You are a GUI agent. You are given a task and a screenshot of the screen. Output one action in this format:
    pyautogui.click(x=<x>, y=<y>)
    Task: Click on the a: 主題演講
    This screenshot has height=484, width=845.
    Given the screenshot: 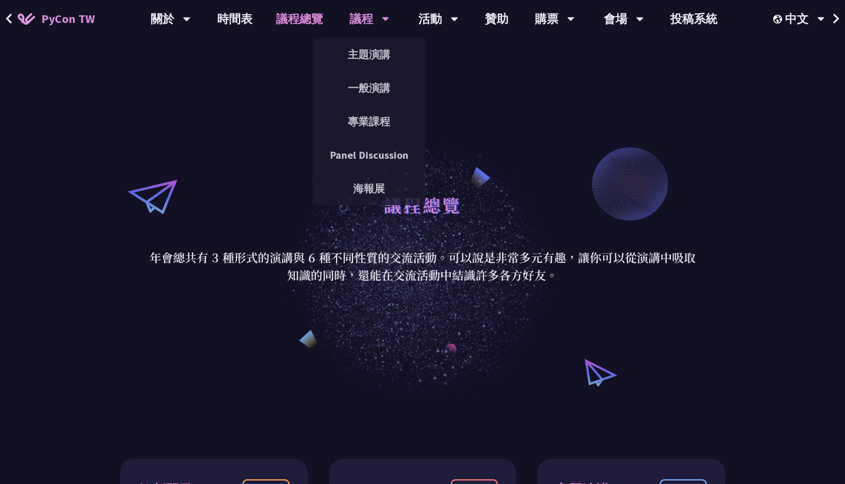 What is the action you would take?
    pyautogui.click(x=369, y=54)
    